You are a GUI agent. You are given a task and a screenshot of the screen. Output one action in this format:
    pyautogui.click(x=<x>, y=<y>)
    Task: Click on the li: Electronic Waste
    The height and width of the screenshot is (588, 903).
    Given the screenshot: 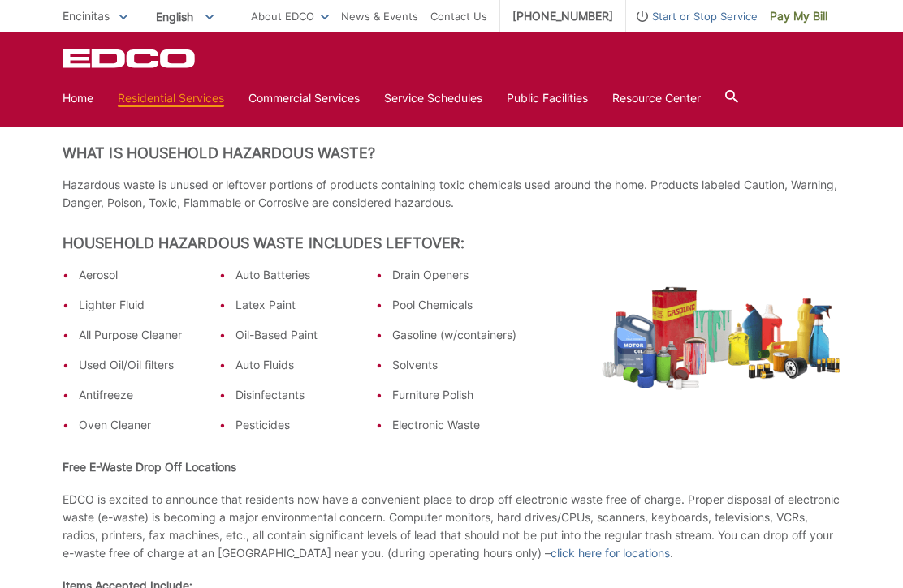 What is the action you would take?
    pyautogui.click(x=454, y=425)
    